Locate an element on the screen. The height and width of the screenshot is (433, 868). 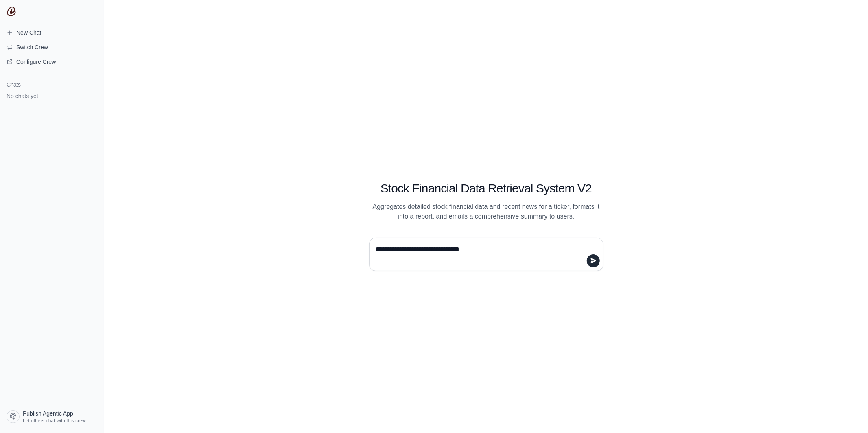
span: Switch Crew is located at coordinates (32, 47).